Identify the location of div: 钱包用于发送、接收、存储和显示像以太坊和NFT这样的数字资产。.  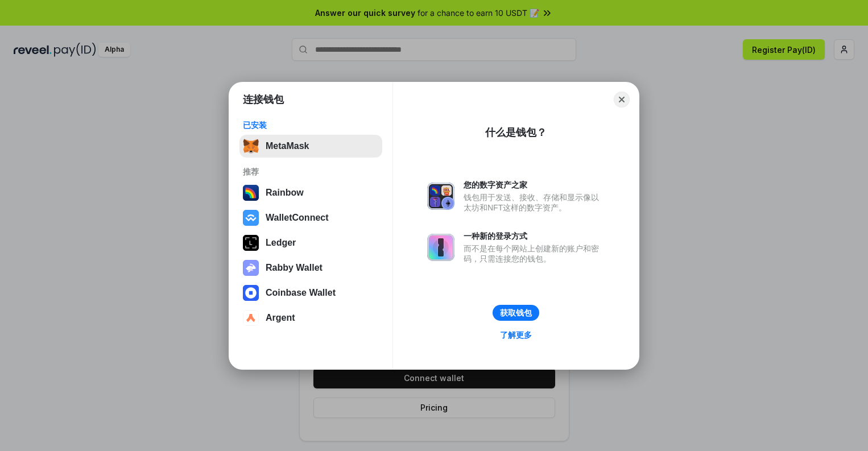
(534, 202).